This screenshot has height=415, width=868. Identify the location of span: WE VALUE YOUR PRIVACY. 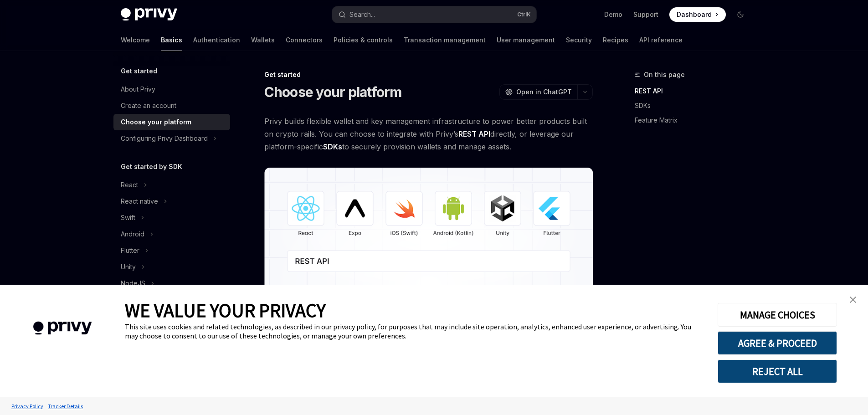
(225, 310).